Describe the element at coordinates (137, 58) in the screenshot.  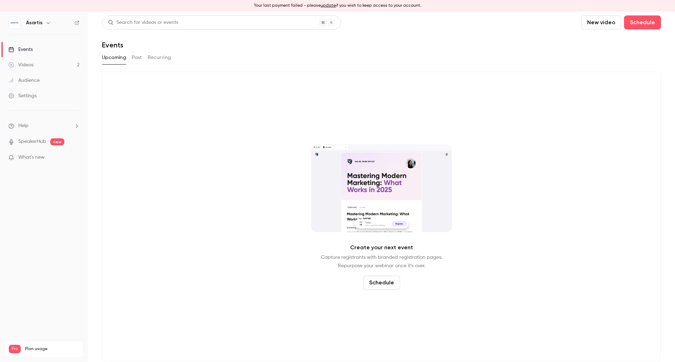
I see `button: Past` at that location.